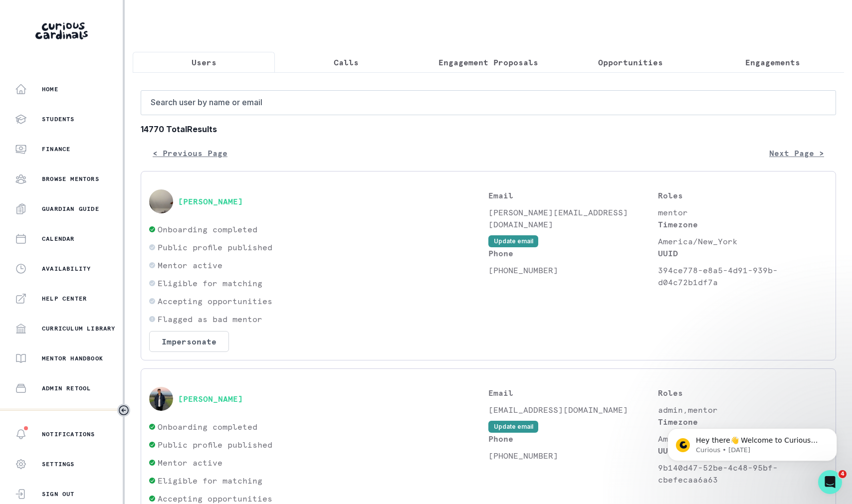 The height and width of the screenshot is (504, 852). What do you see at coordinates (66, 269) in the screenshot?
I see `p: Availability` at bounding box center [66, 269].